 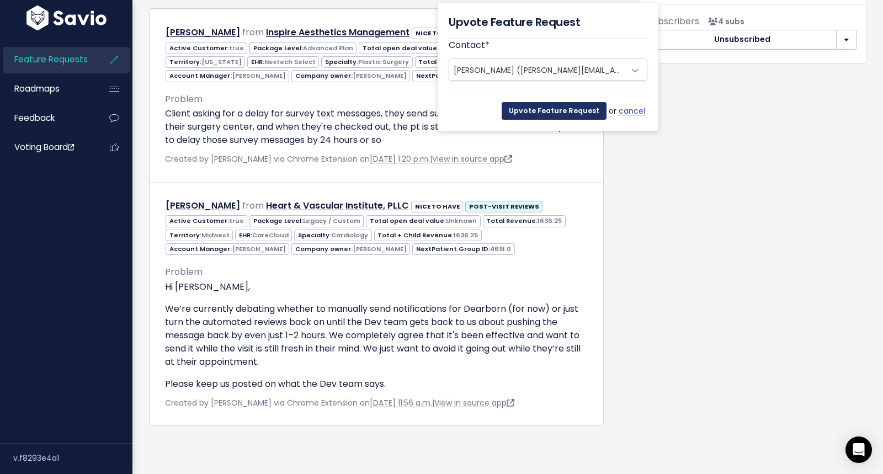 What do you see at coordinates (51, 59) in the screenshot?
I see `span: Feature Requests` at bounding box center [51, 59].